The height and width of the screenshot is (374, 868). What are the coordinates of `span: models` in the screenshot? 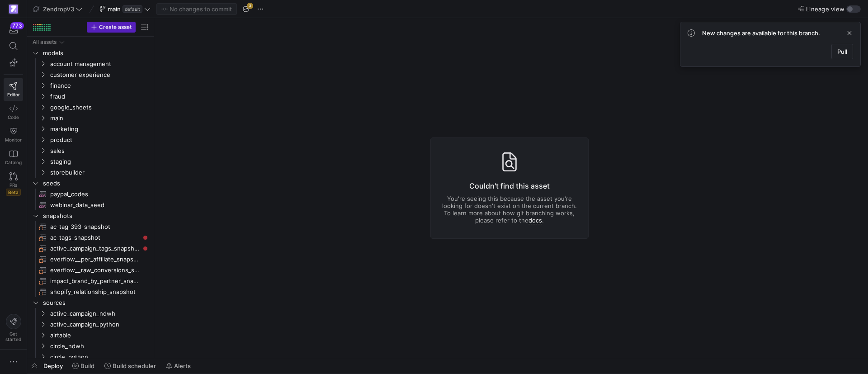 It's located at (96, 53).